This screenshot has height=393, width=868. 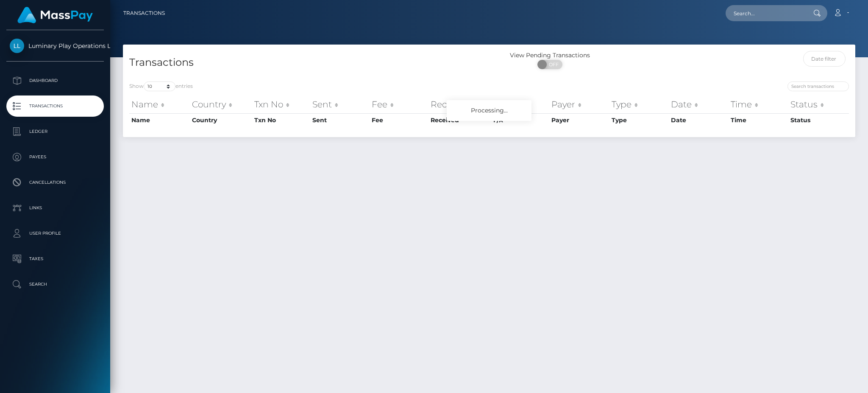 What do you see at coordinates (489, 110) in the screenshot?
I see `div: Processing...` at bounding box center [489, 110].